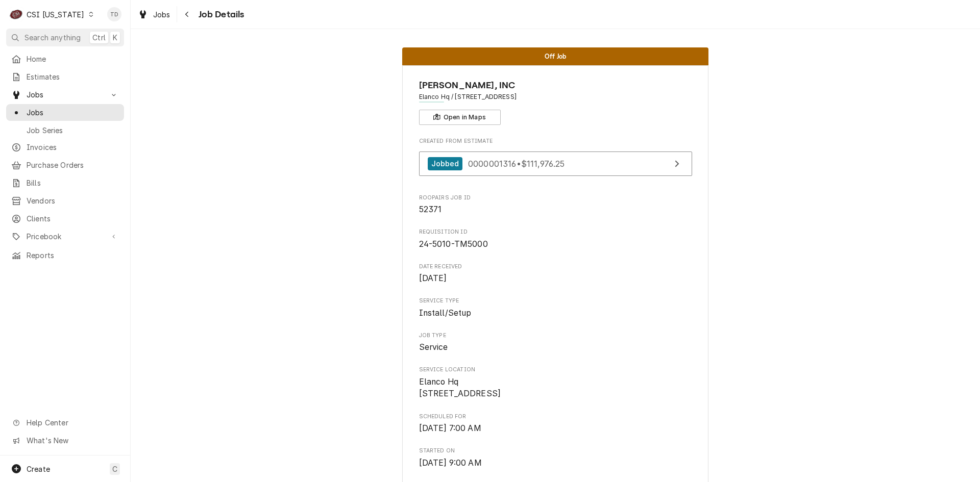  I want to click on a: Clients, so click(65, 219).